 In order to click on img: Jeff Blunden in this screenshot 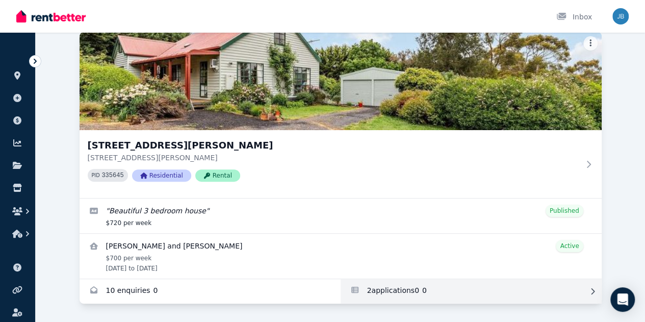, I will do `click(621, 16)`.